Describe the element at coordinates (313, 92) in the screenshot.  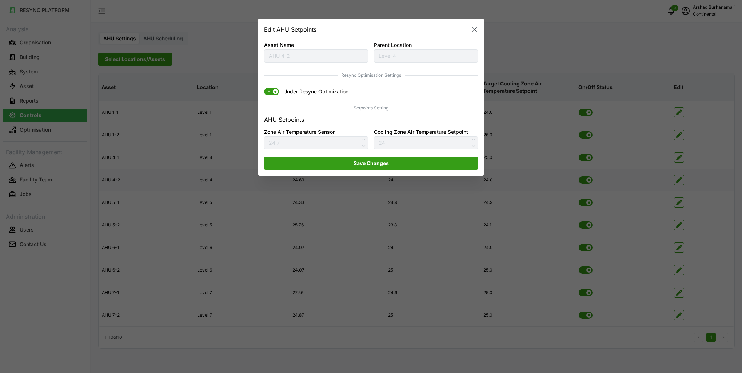
I see `span: Under Resync Optimization` at that location.